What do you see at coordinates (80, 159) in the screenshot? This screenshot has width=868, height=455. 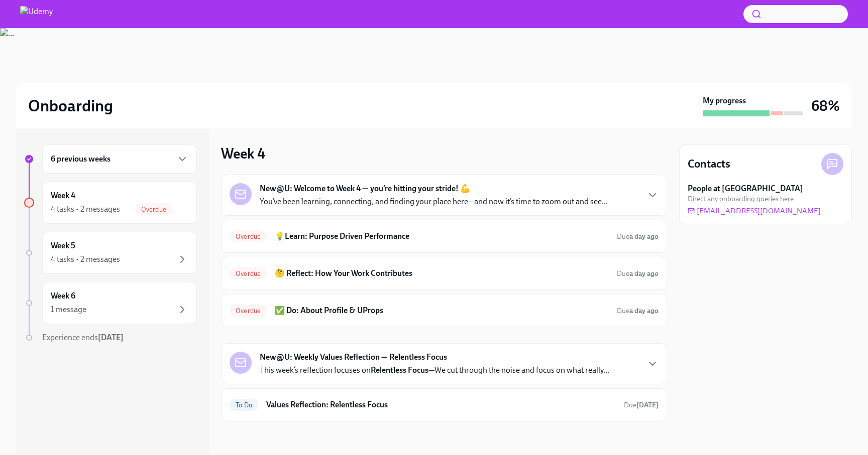 I see `h6: 6 previous weeks` at bounding box center [80, 159].